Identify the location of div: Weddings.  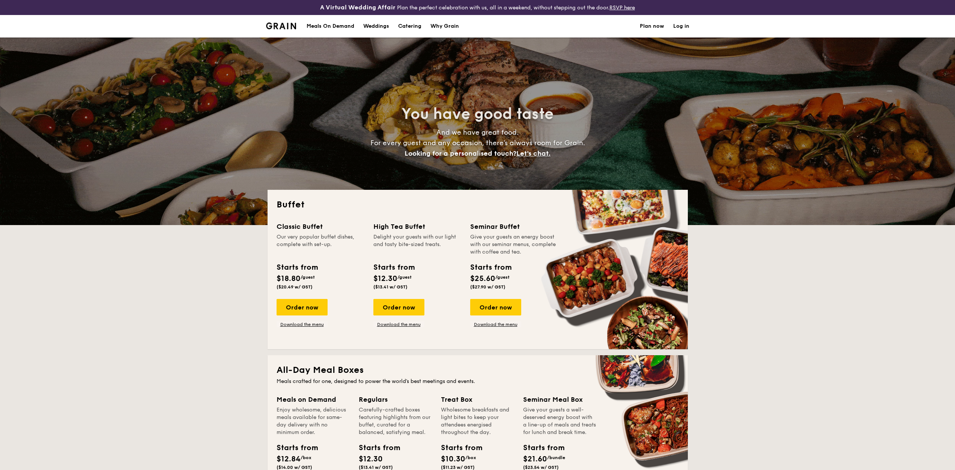
(376, 26).